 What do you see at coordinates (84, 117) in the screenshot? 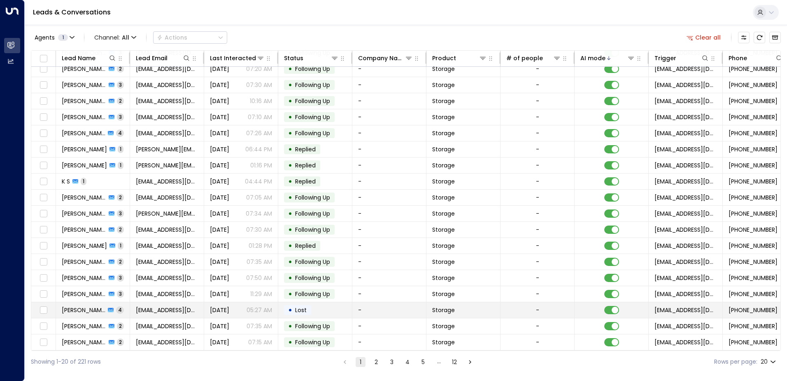
I see `span: Dzhane Newell-Gayla` at bounding box center [84, 117].